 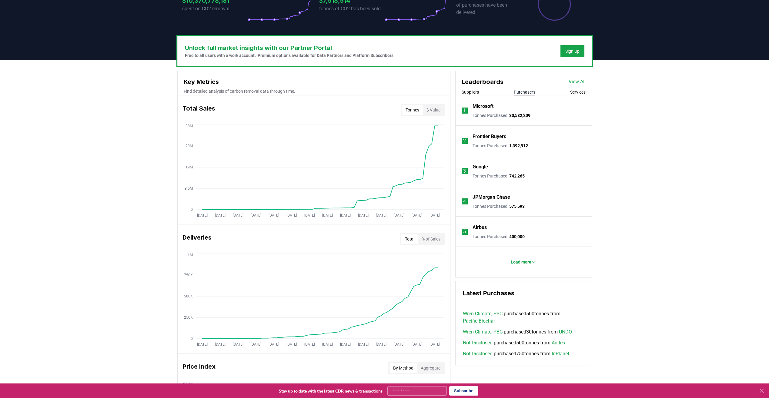 What do you see at coordinates (483, 106) in the screenshot?
I see `p: Microsoft` at bounding box center [483, 106].